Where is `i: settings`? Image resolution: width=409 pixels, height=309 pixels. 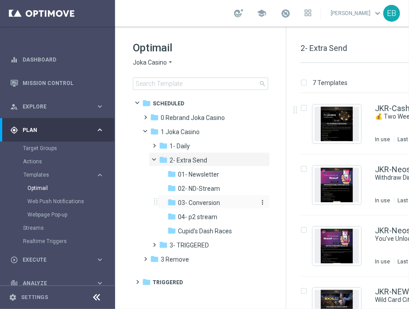
i: settings is located at coordinates (13, 297).